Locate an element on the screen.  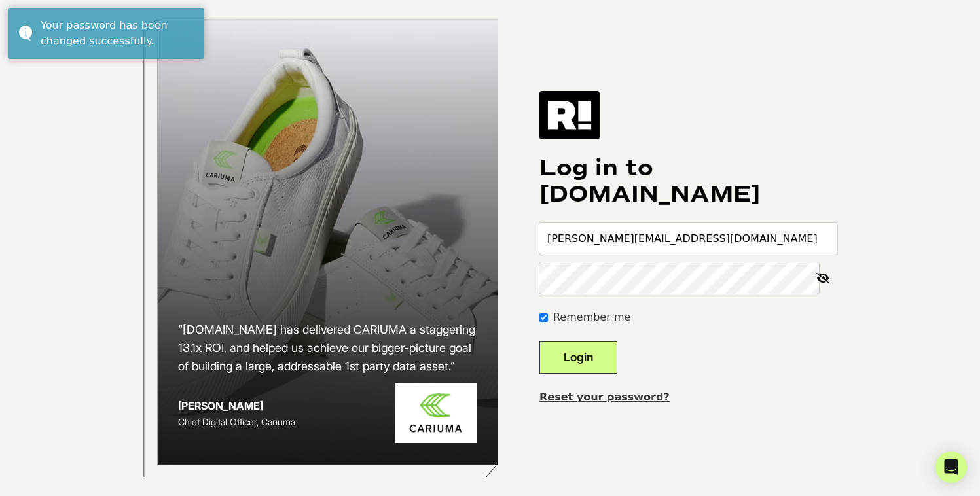
img: Retention.com is located at coordinates (570, 115).